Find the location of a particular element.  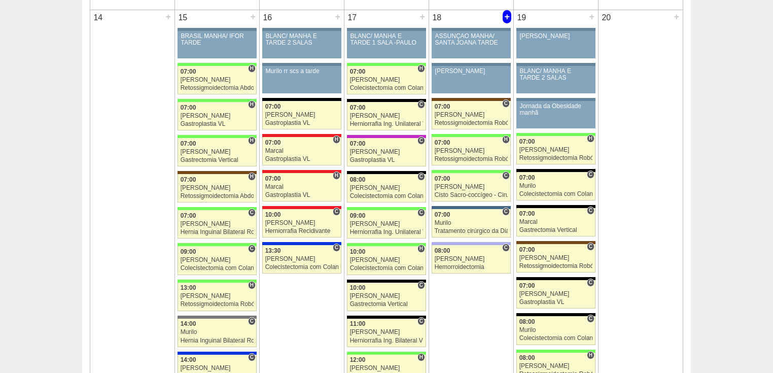

div: Key: São Luiz - Jabaquara is located at coordinates (471, 207).